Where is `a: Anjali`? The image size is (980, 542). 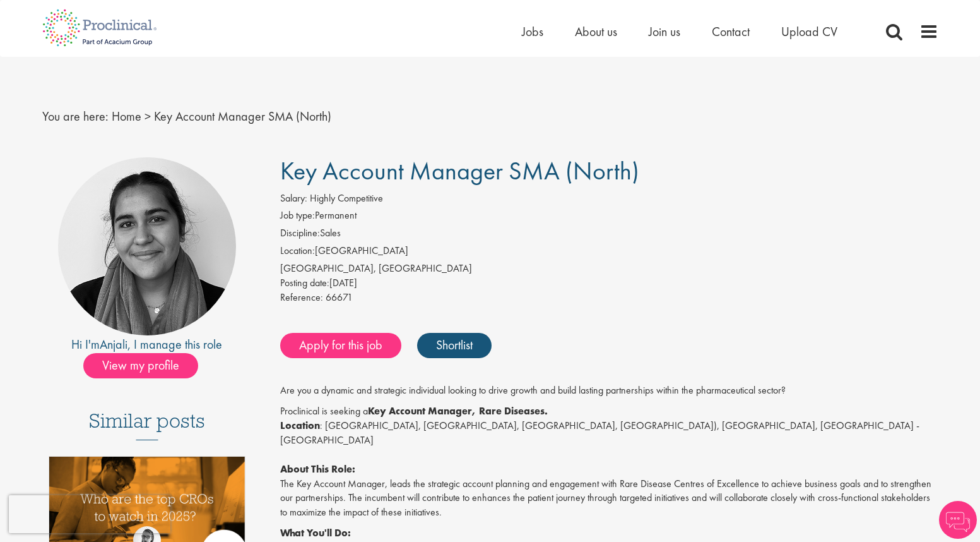
a: Anjali is located at coordinates (114, 344).